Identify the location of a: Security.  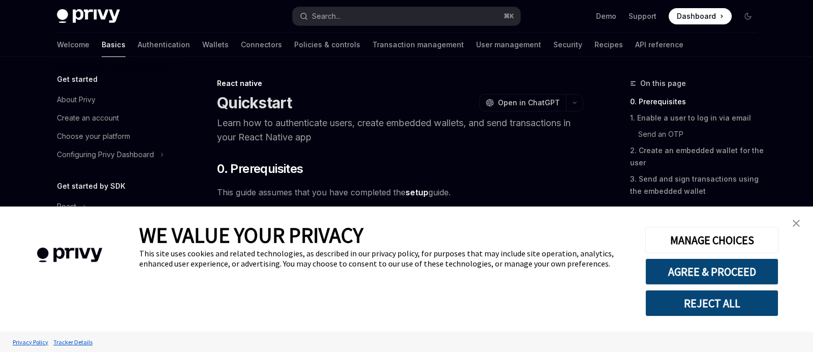
(567, 45).